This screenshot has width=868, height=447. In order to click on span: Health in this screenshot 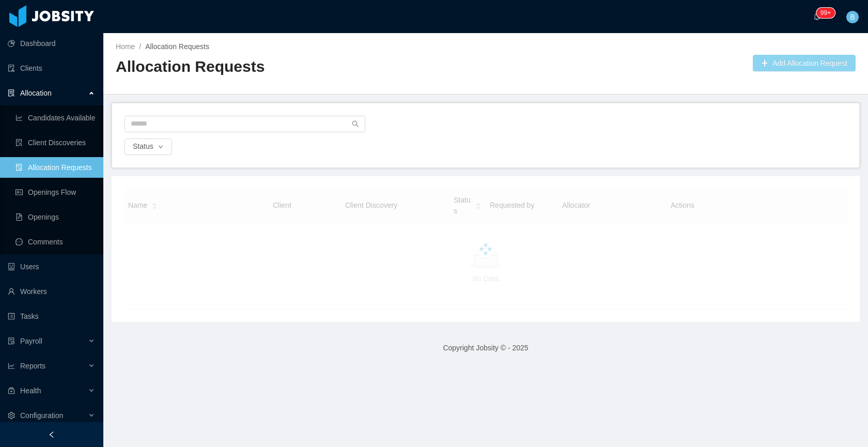, I will do `click(30, 391)`.